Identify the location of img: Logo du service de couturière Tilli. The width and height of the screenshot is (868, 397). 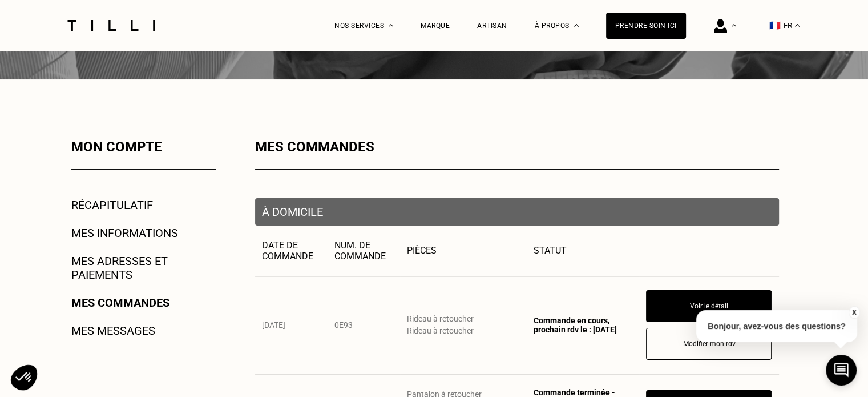
(111, 25).